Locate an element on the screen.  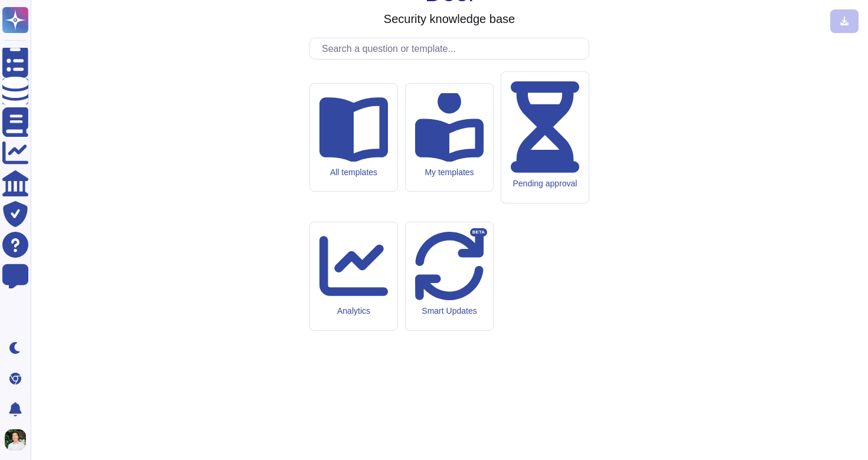
div: Analytics is located at coordinates (353, 311).